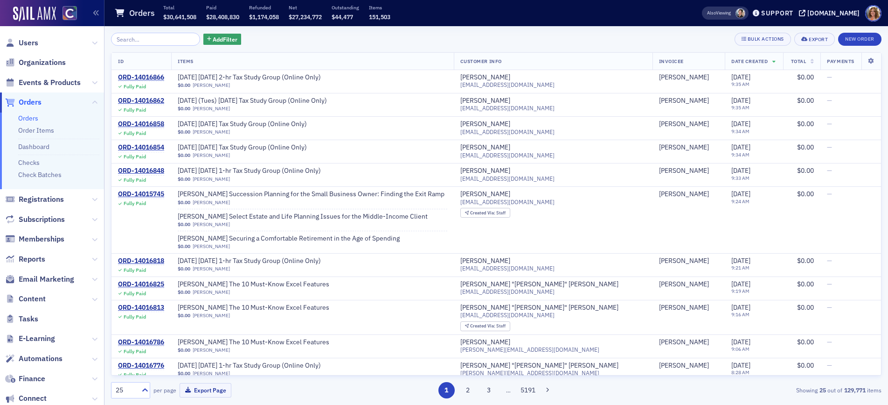  What do you see at coordinates (70, 13) in the screenshot?
I see `img: SailAMX` at bounding box center [70, 13].